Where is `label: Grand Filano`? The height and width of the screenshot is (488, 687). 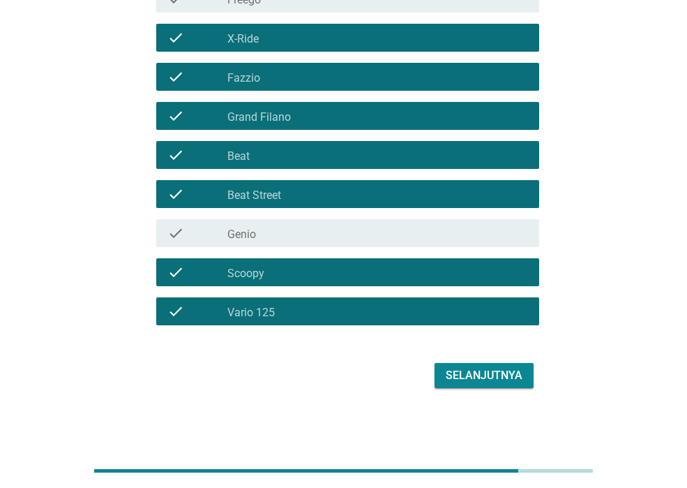 label: Grand Filano is located at coordinates (259, 117).